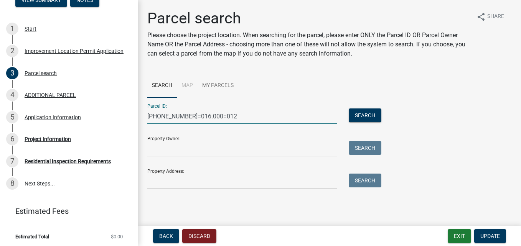 The width and height of the screenshot is (521, 246). Describe the element at coordinates (12, 73) in the screenshot. I see `div: 3` at that location.